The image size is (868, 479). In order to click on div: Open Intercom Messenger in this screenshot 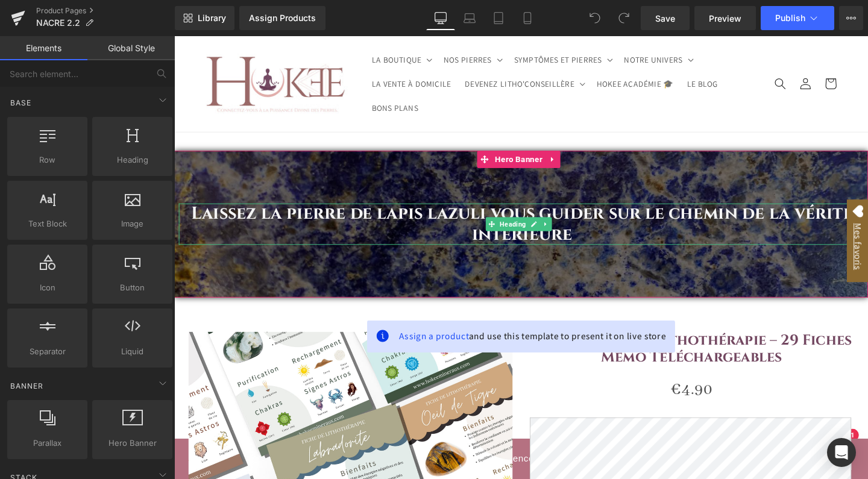, I will do `click(841, 452)`.